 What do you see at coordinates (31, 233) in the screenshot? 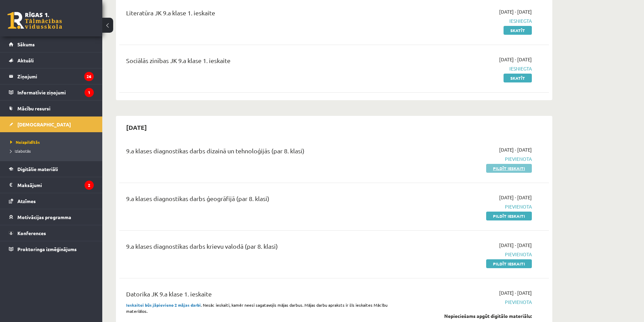
I see `span: Konferences` at bounding box center [31, 233].